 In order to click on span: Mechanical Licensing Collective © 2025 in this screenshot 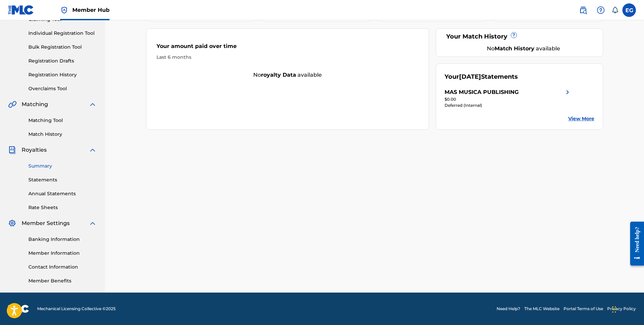, I will do `click(77, 309)`.